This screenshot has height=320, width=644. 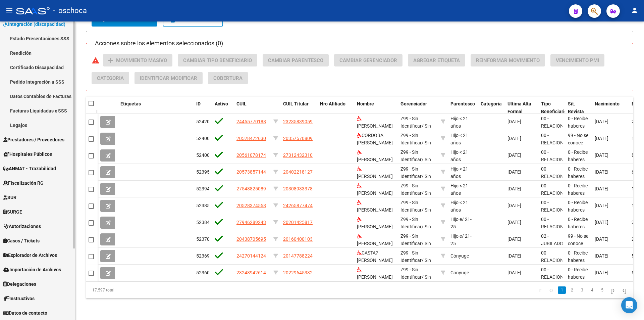 What do you see at coordinates (572, 290) in the screenshot?
I see `a: 2` at bounding box center [572, 290].